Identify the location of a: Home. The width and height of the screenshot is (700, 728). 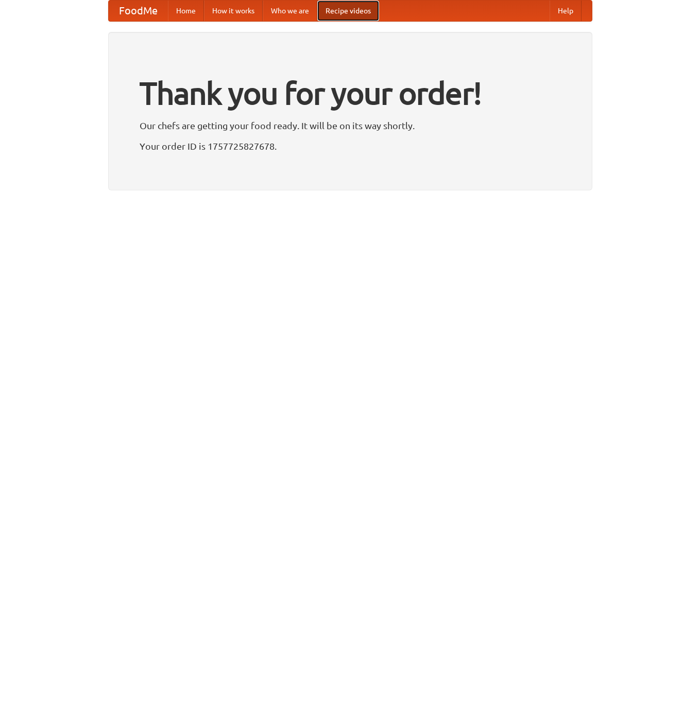
(185, 11).